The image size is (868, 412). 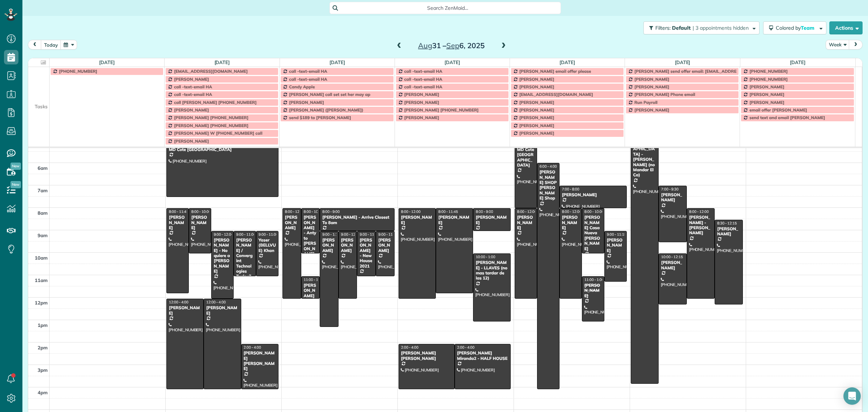 I want to click on span: Aug, so click(x=425, y=46).